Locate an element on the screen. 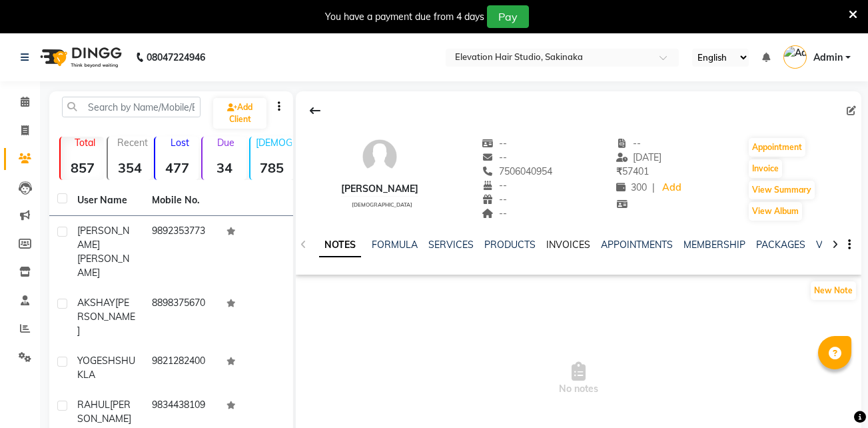 This screenshot has height=428, width=868. a: Add Client is located at coordinates (239, 113).